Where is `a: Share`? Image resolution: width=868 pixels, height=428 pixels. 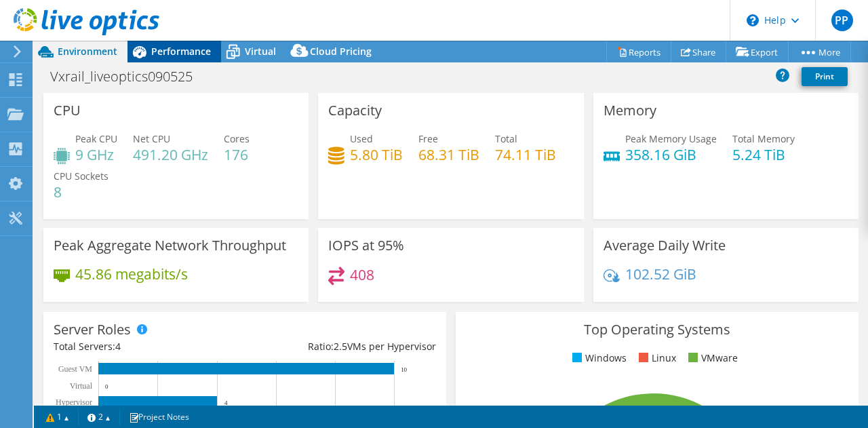 a: Share is located at coordinates (698, 52).